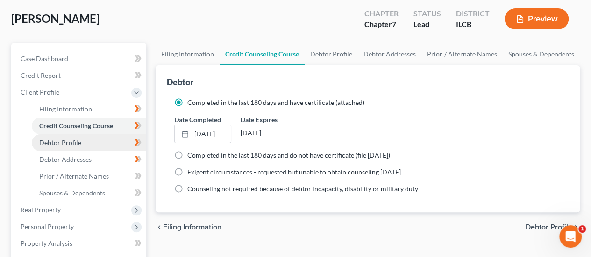  Describe the element at coordinates (79, 59) in the screenshot. I see `a: Case Dashboard` at that location.